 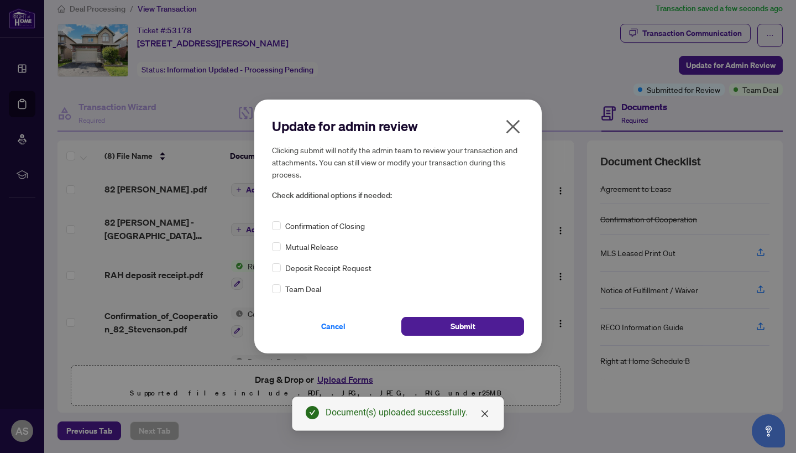 I want to click on h2: Update for admin review, so click(x=398, y=126).